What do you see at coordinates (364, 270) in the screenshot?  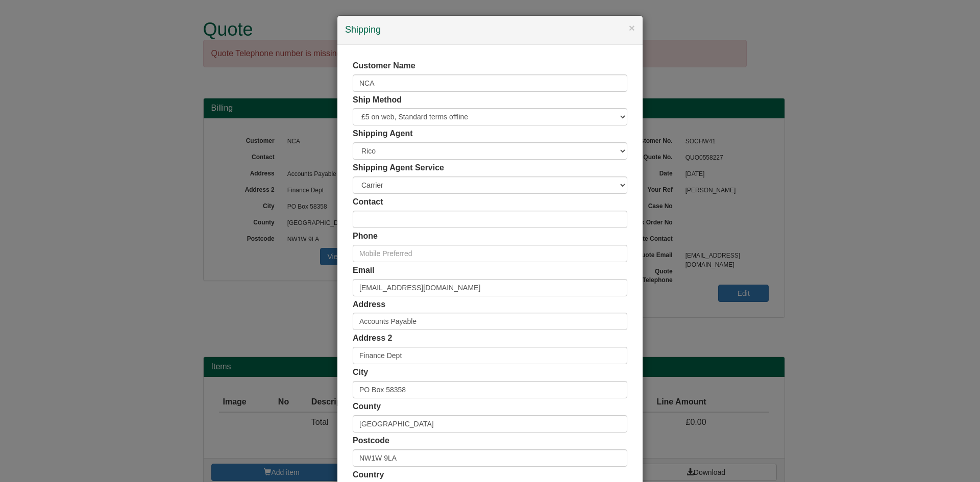 I see `label: Email` at bounding box center [364, 270].